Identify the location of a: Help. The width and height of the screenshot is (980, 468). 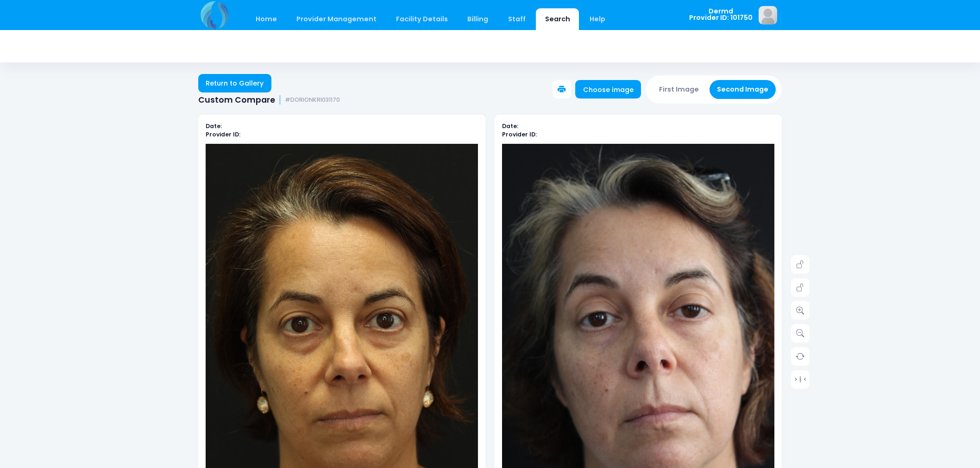
(598, 19).